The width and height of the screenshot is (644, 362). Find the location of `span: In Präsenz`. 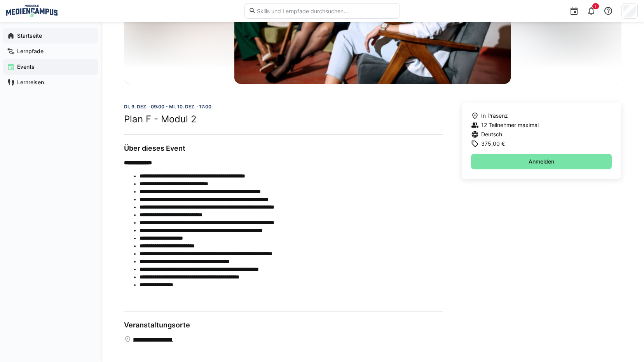

span: In Präsenz is located at coordinates (495, 116).